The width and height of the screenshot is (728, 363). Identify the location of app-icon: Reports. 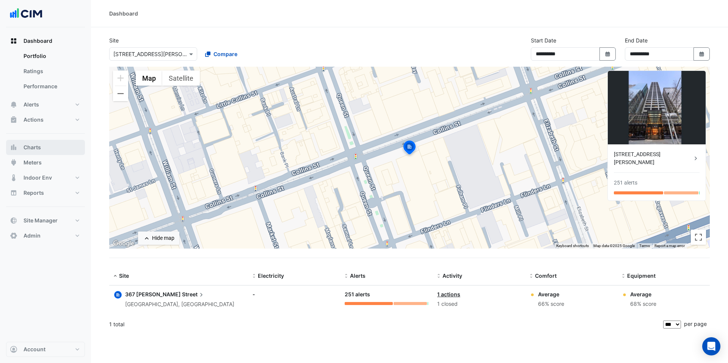
(14, 193).